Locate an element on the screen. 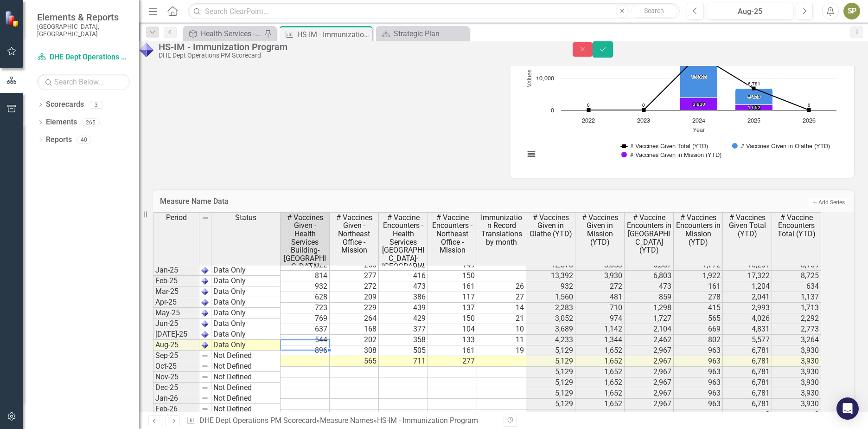 The width and height of the screenshot is (868, 429). text: 0 is located at coordinates (588, 106).